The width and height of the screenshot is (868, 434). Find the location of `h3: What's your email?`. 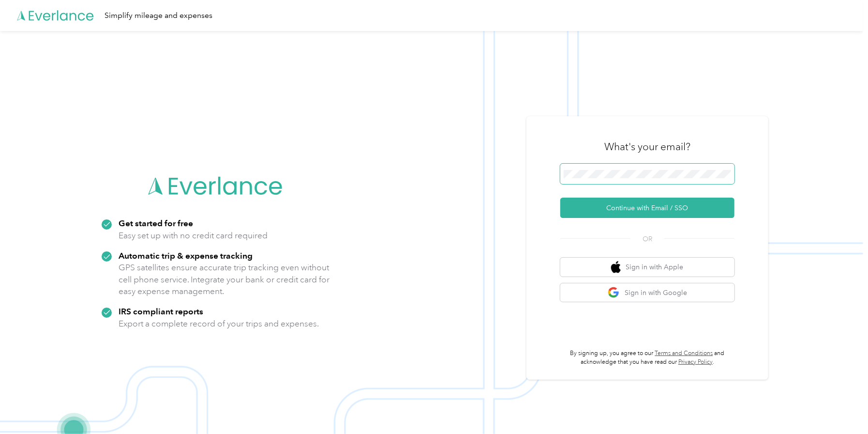

h3: What's your email? is located at coordinates (648, 147).